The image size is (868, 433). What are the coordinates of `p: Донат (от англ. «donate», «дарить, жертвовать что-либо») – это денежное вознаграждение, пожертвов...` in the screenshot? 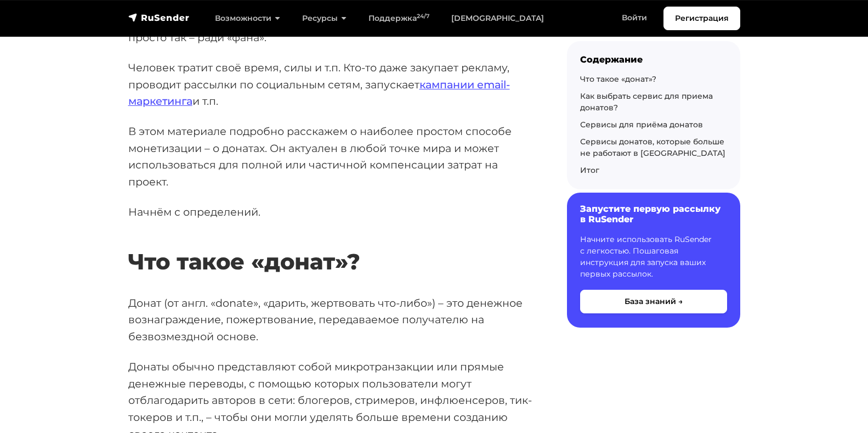 It's located at (330, 320).